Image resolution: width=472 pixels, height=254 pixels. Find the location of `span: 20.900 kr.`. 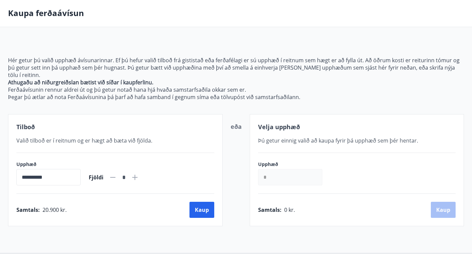

span: 20.900 kr. is located at coordinates (55, 210).